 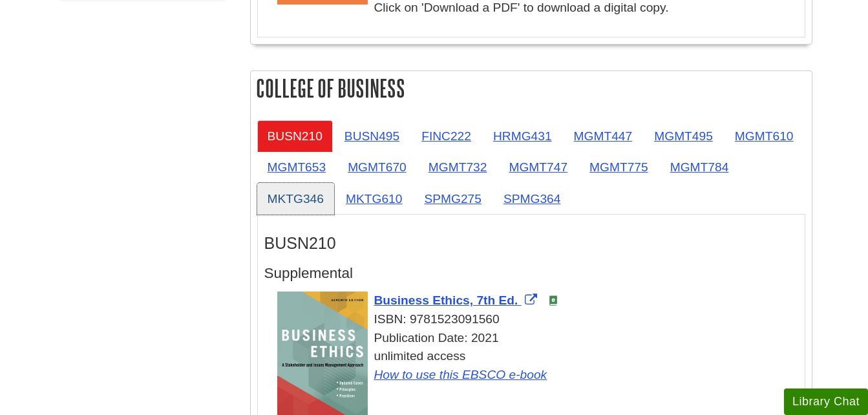 What do you see at coordinates (446, 136) in the screenshot?
I see `a: FINC222` at bounding box center [446, 136].